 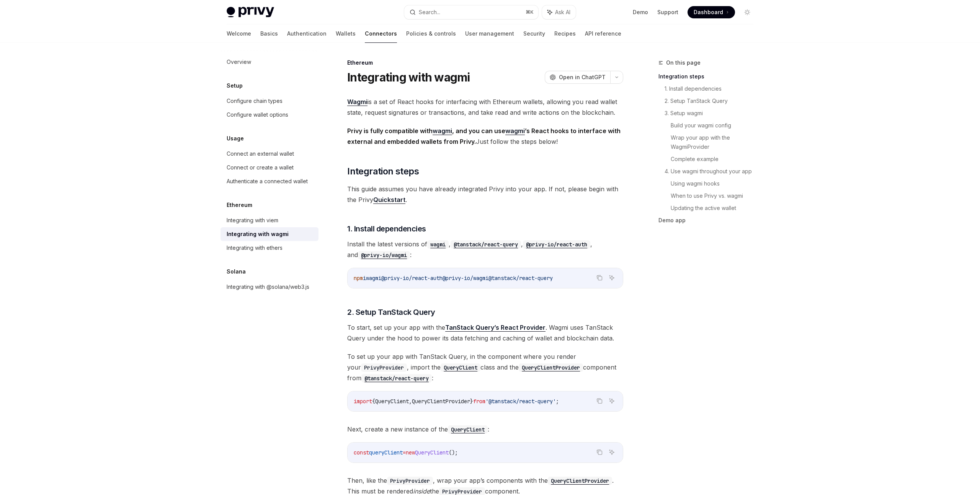 I want to click on span: Next, create a new instance of the :, so click(x=485, y=429).